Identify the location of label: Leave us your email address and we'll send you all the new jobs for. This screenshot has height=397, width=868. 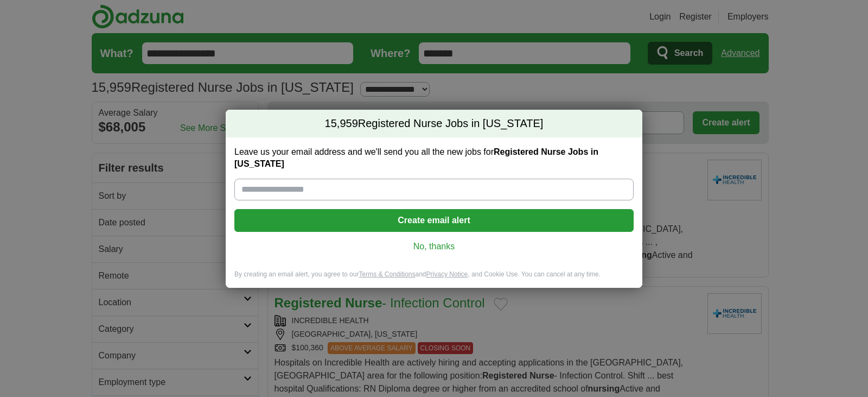
(434, 158).